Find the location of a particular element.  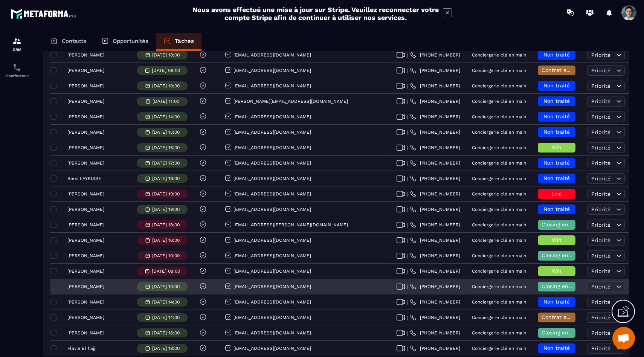

a: schedulerschedulerPlanificateur is located at coordinates (17, 70).